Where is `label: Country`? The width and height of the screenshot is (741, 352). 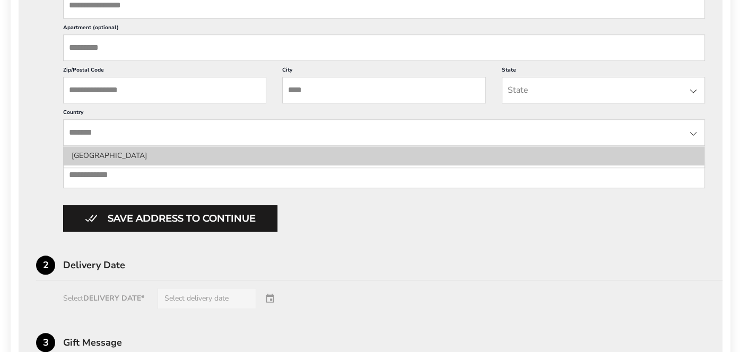
label: Country is located at coordinates (384, 114).